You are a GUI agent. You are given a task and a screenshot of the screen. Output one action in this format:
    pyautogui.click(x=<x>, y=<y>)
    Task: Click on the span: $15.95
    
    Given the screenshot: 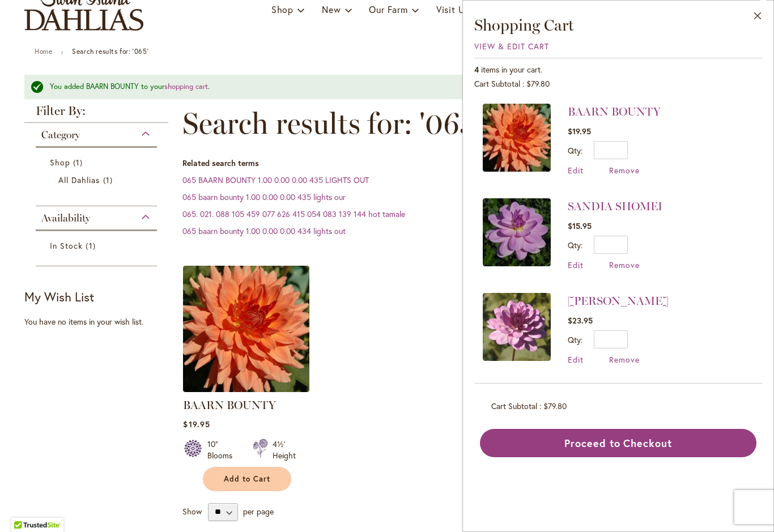 What is the action you would take?
    pyautogui.click(x=579, y=225)
    